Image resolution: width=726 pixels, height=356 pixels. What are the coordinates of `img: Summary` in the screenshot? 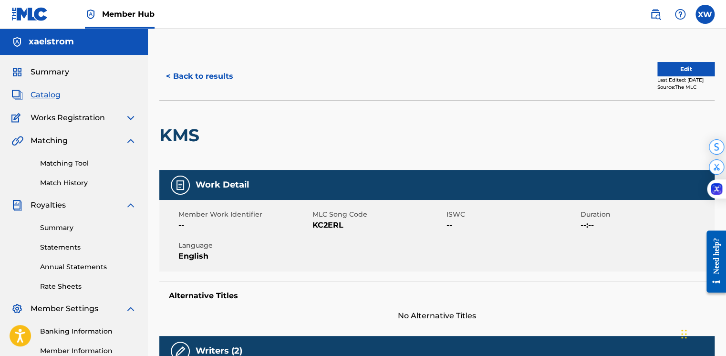 It's located at (17, 72).